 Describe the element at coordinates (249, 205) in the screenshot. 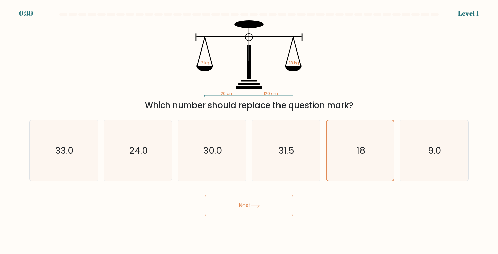

I see `button: Next` at that location.